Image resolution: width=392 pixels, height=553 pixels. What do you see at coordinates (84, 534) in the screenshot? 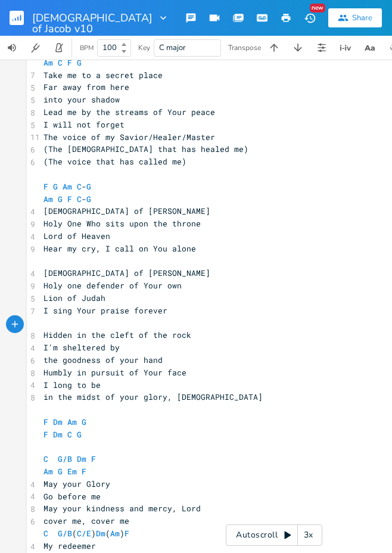
I see `span: C/E` at bounding box center [84, 534].